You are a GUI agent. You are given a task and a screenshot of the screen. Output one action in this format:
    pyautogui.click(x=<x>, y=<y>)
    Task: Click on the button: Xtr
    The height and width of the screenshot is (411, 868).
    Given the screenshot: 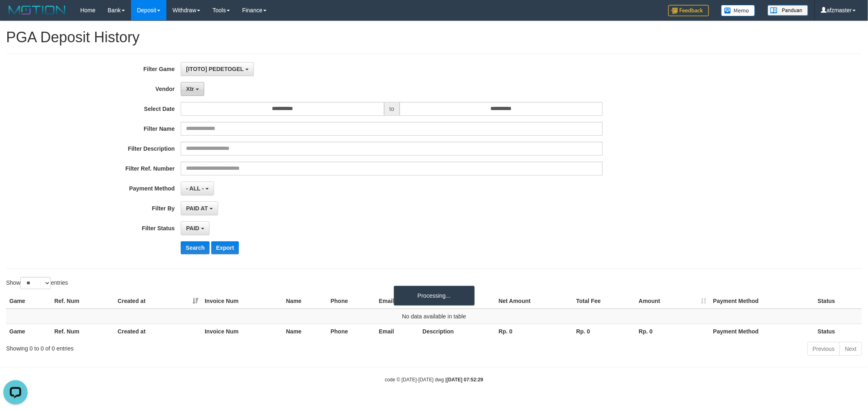 What is the action you would take?
    pyautogui.click(x=192, y=89)
    